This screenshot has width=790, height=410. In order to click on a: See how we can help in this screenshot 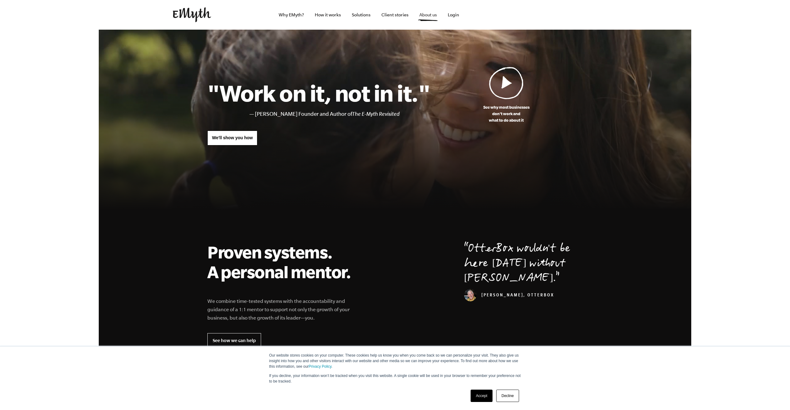, I will do `click(234, 340)`.